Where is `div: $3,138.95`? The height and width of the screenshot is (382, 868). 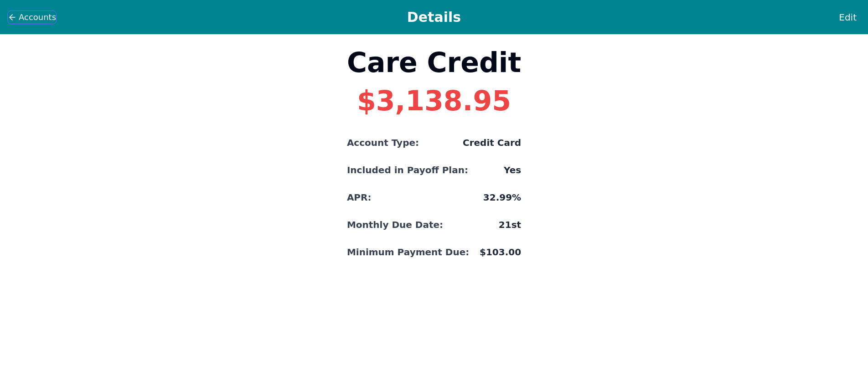
div: $3,138.95 is located at coordinates (434, 100).